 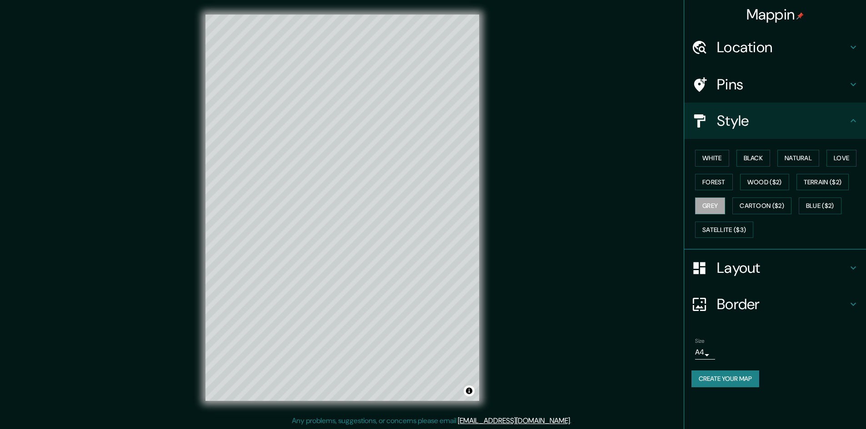 I want to click on h4: Mappin, so click(x=775, y=15).